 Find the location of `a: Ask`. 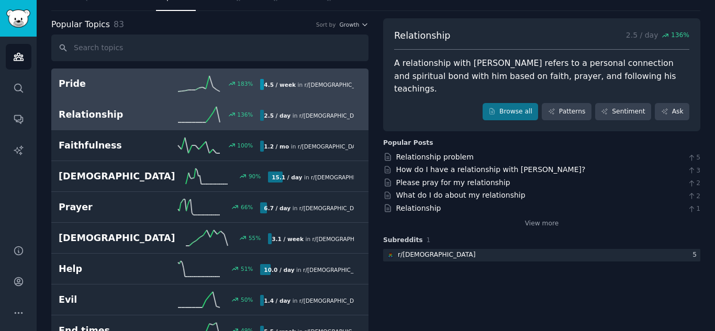

a: Ask is located at coordinates (672, 112).